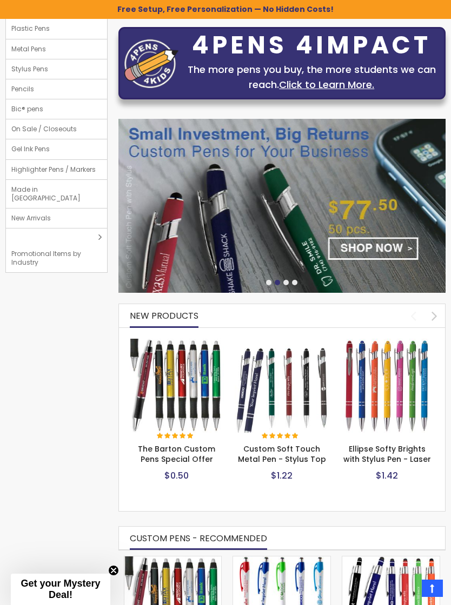 This screenshot has height=605, width=451. I want to click on div: prev, so click(413, 315).